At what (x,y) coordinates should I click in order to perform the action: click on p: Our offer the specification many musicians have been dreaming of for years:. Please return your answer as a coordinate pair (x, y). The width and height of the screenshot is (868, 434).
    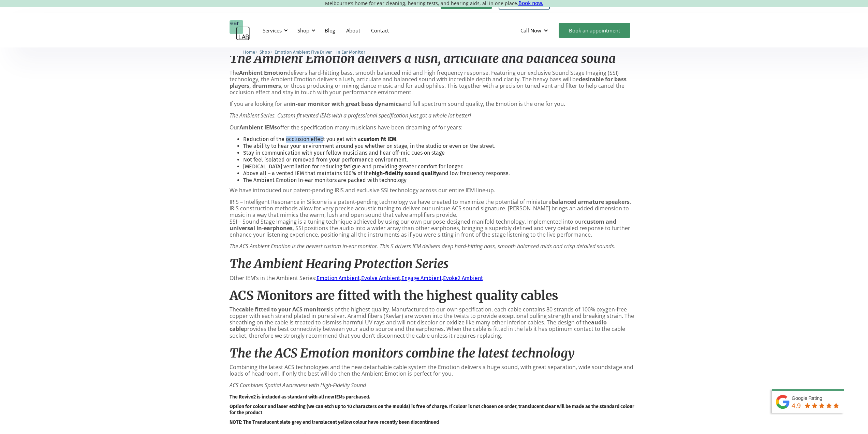
    Looking at the image, I should click on (434, 128).